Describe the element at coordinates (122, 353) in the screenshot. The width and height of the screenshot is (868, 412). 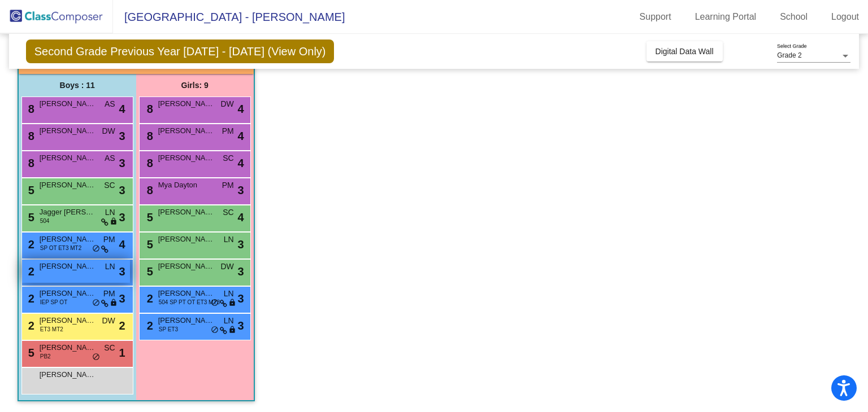
I see `span: 1` at that location.